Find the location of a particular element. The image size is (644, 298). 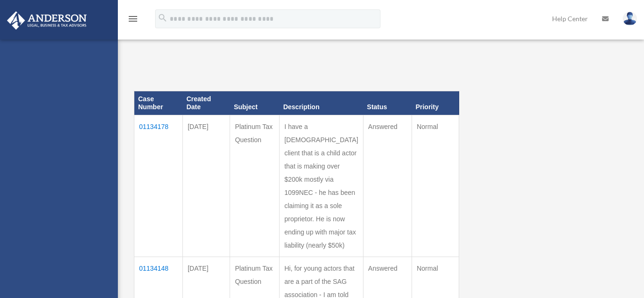

td: Answered is located at coordinates (387, 185).